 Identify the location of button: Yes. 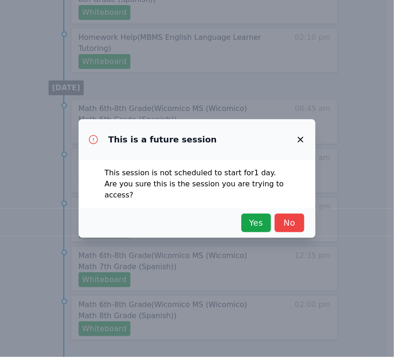
(256, 223).